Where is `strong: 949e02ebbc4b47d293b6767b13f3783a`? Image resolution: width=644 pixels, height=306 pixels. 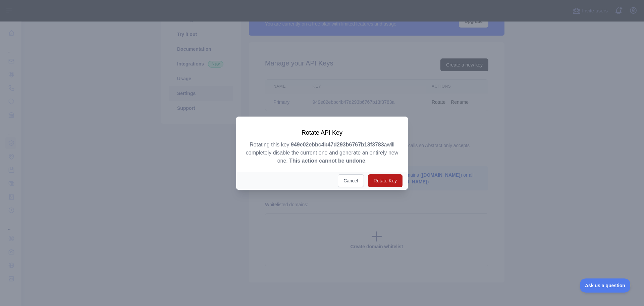 strong: 949e02ebbc4b47d293b6767b13f3783a is located at coordinates (339, 144).